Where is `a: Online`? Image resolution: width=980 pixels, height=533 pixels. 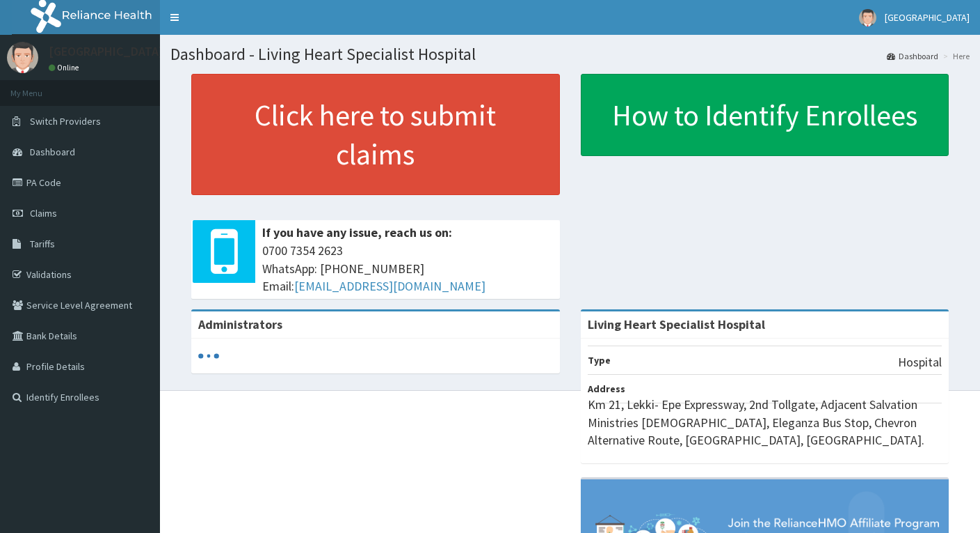
a: Online is located at coordinates (65, 68).